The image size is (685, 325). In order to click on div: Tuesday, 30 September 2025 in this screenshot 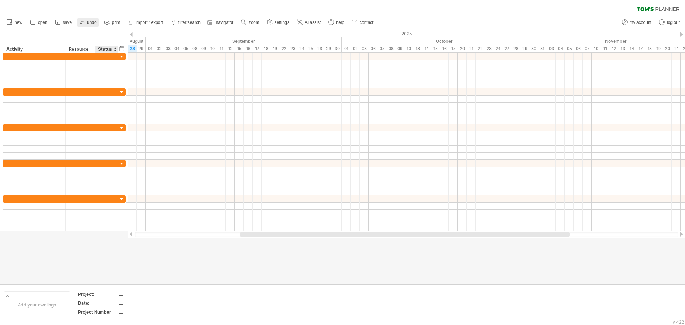, I will do `click(337, 49)`.